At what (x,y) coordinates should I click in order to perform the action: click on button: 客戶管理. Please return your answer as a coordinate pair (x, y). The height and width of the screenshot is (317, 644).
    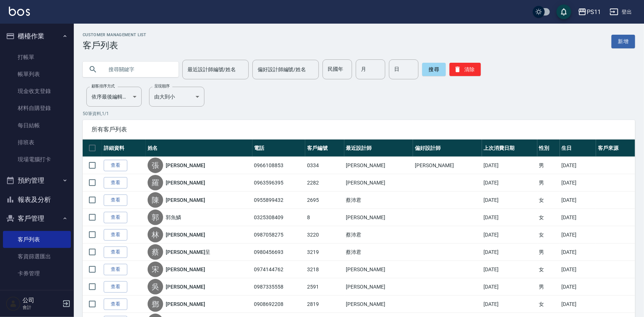
    Looking at the image, I should click on (37, 218).